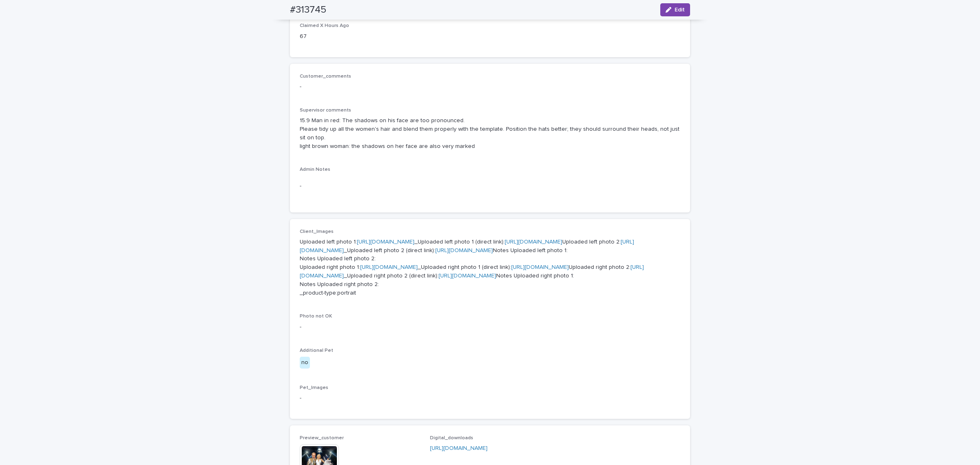 The width and height of the screenshot is (980, 465). Describe the element at coordinates (322, 437) in the screenshot. I see `span: Preview_customer` at that location.